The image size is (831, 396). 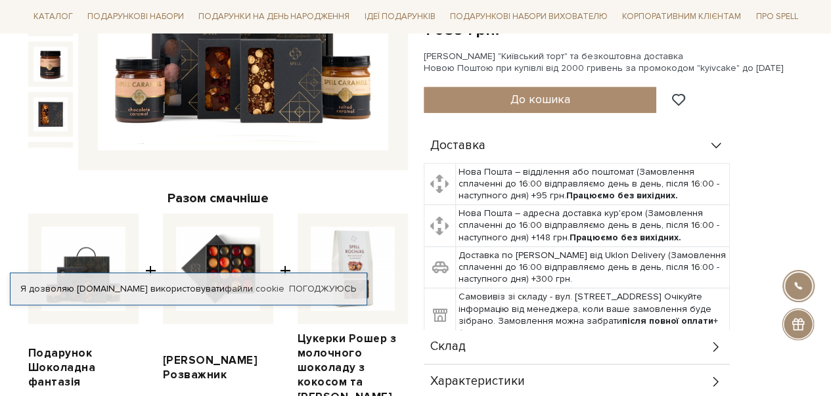 What do you see at coordinates (478, 382) in the screenshot?
I see `span: Характеристики` at bounding box center [478, 382].